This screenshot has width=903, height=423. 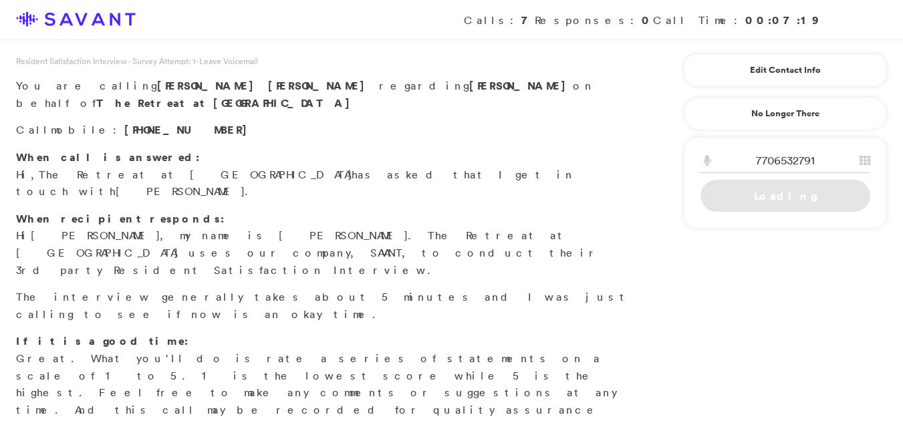 What do you see at coordinates (102, 341) in the screenshot?
I see `strong: If it is a good time:` at bounding box center [102, 341].